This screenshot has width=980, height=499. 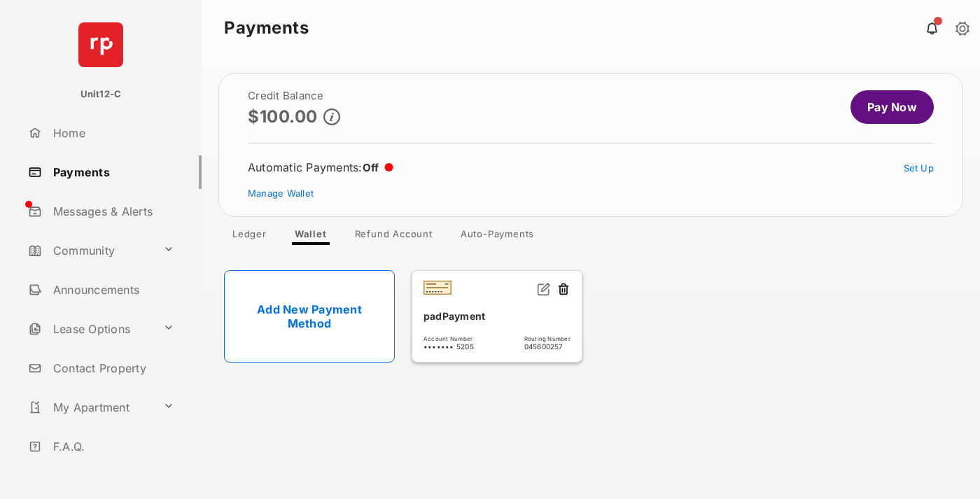 I want to click on a: Payments, so click(x=112, y=172).